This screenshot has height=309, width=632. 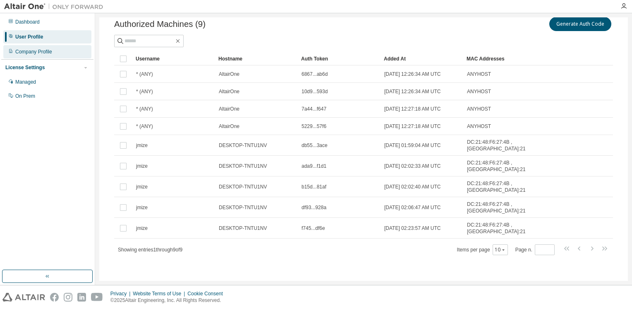 What do you see at coordinates (422, 59) in the screenshot?
I see `div: Added At` at bounding box center [422, 59].